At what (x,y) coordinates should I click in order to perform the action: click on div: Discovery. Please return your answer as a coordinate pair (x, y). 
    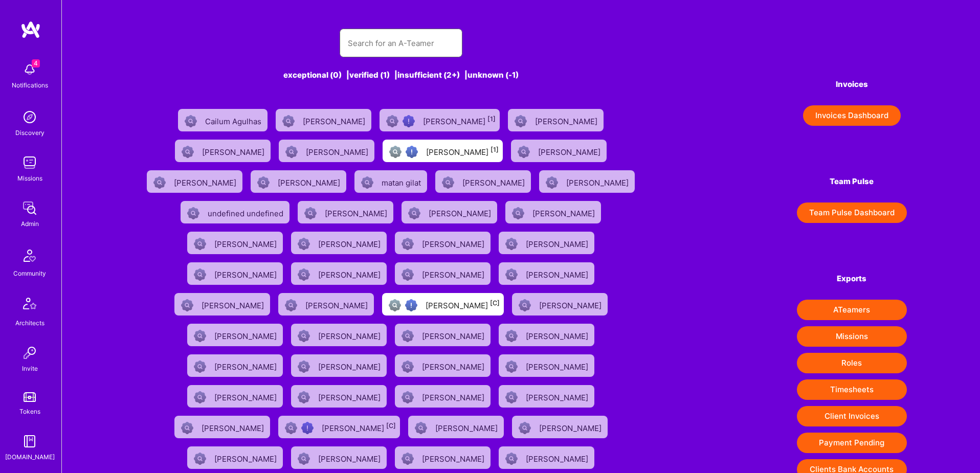
    Looking at the image, I should click on (29, 133).